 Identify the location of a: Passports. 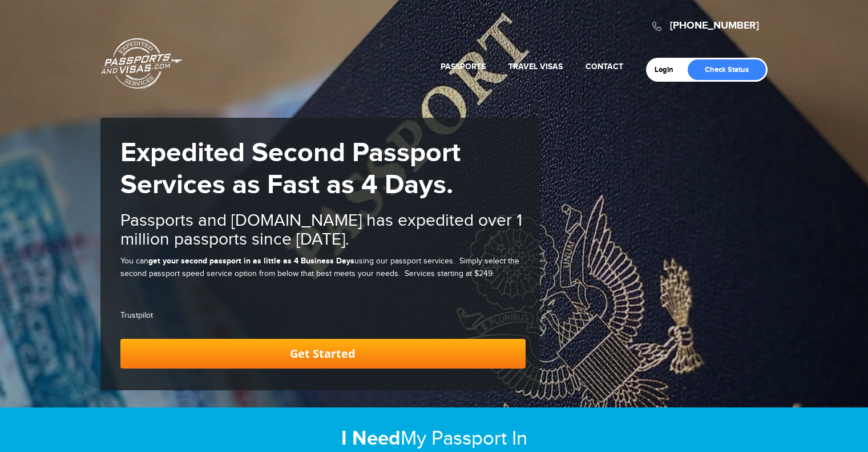
(463, 66).